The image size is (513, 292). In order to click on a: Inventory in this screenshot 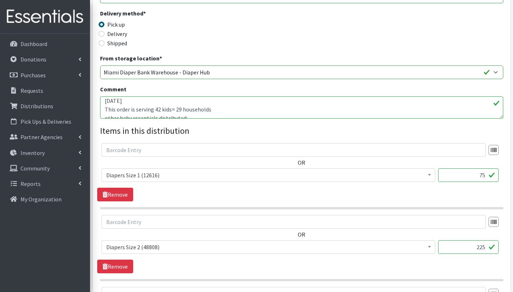, I will do `click(45, 153)`.